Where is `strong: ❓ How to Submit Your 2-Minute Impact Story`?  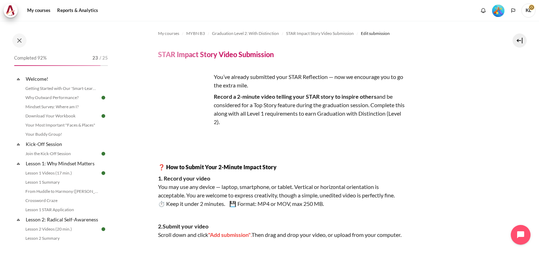
strong: ❓ How to Submit Your 2-Minute Impact Story is located at coordinates (217, 167).